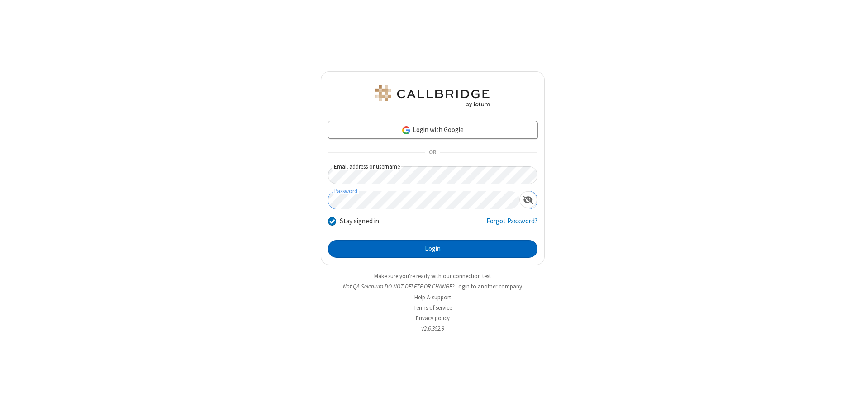  Describe the element at coordinates (432, 308) in the screenshot. I see `a: Terms of service` at that location.